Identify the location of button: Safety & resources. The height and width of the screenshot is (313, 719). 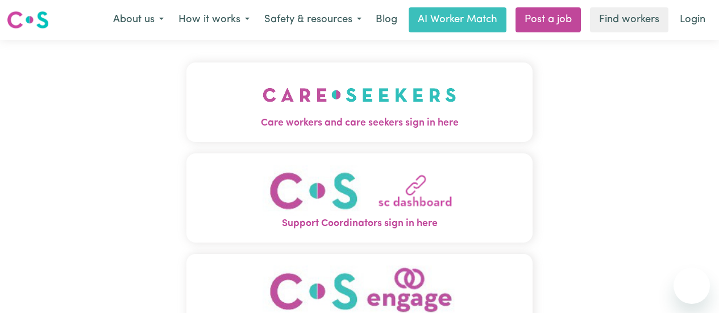
(313, 20).